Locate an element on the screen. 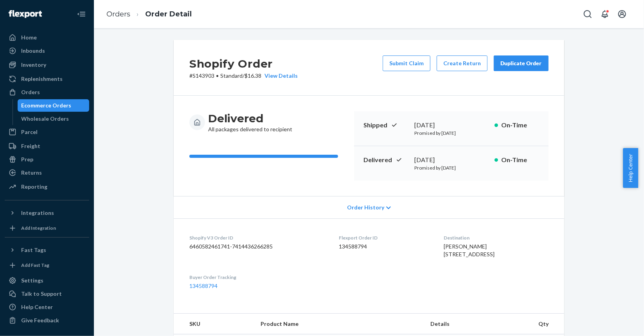 The width and height of the screenshot is (644, 336). div: Add Integration is located at coordinates (38, 228).